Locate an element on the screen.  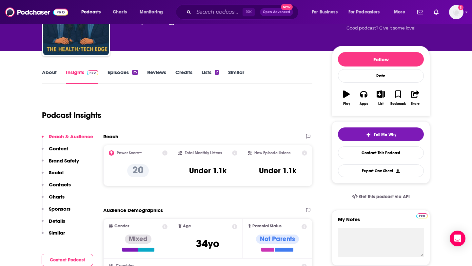
button: Charts is located at coordinates (53, 200).